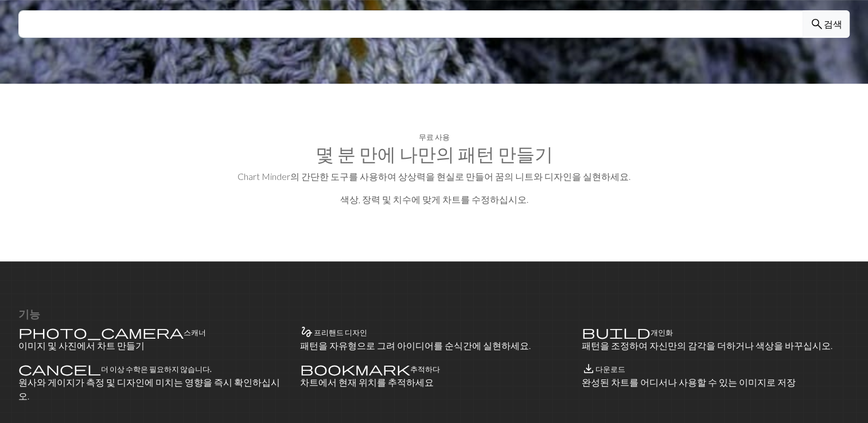  What do you see at coordinates (433, 176) in the screenshot?
I see `p: Chart Minder의 간단한 도구를 사용하여 상상력을 현실로 만들어 꿈의 니트와 디자인을 실현하세요.` at bounding box center [433, 176].